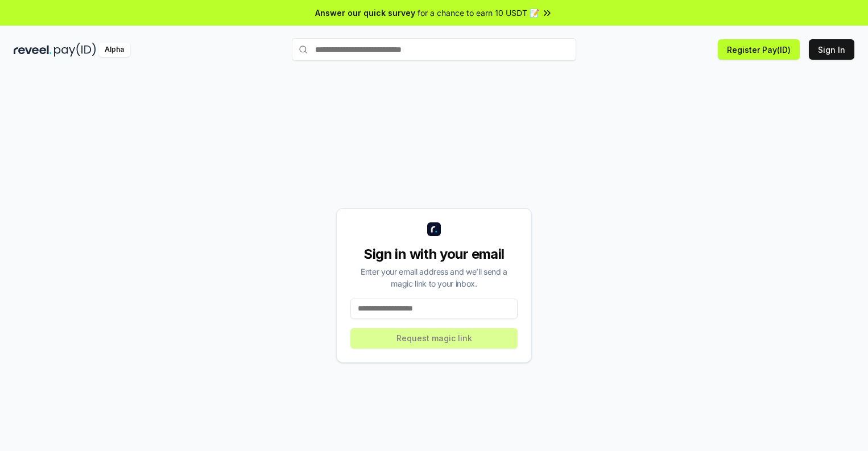 The height and width of the screenshot is (451, 868). Describe the element at coordinates (365, 12) in the screenshot. I see `span: Answer our quick survey` at that location.